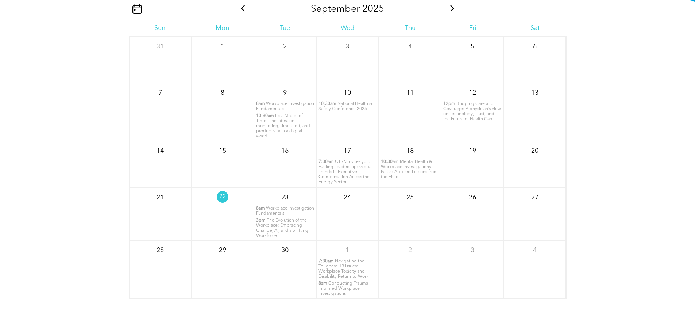  What do you see at coordinates (343, 269) in the screenshot?
I see `span: Navigating the Toughest HR Issues: Workplace Toxicity and Disability Return-to-Work` at bounding box center [343, 269].